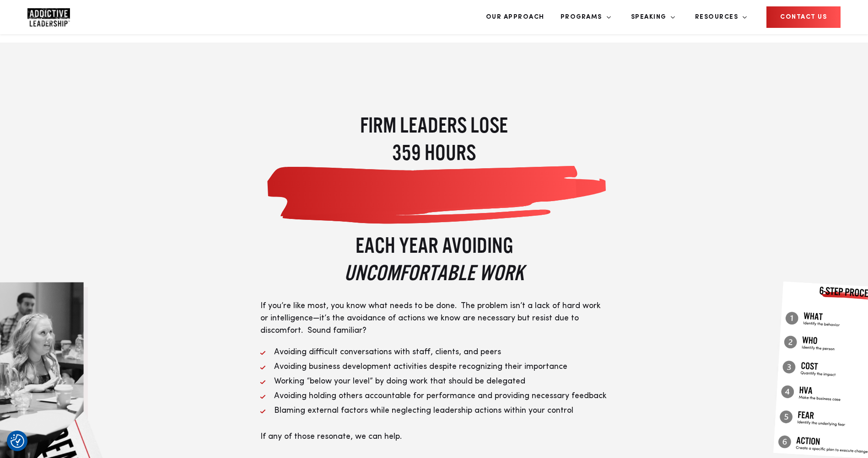 This screenshot has height=458, width=868. I want to click on span: Avoiding difficult conversations with staff, clients, and peers, so click(388, 352).